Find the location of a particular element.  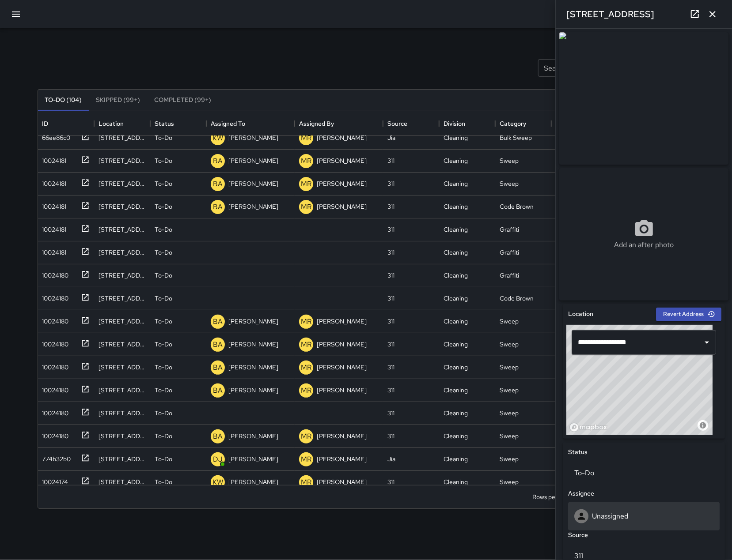

div: 15 Harriet Street is located at coordinates (122, 482).